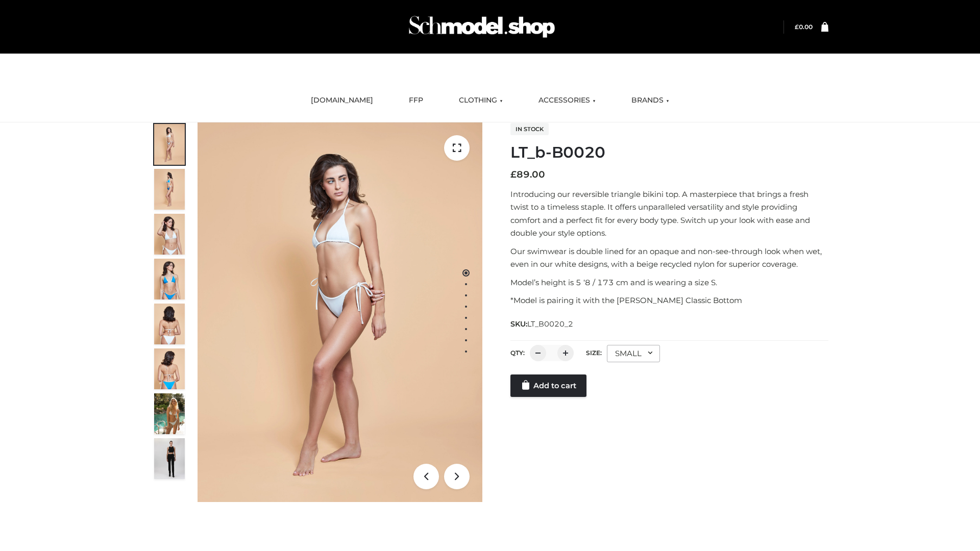 Image resolution: width=980 pixels, height=551 pixels. What do you see at coordinates (169, 324) in the screenshot?
I see `img: ArielClassicBikiniTop_CloudNine_AzureSky_OW114ECO_7-scaled.jpg` at bounding box center [169, 324].